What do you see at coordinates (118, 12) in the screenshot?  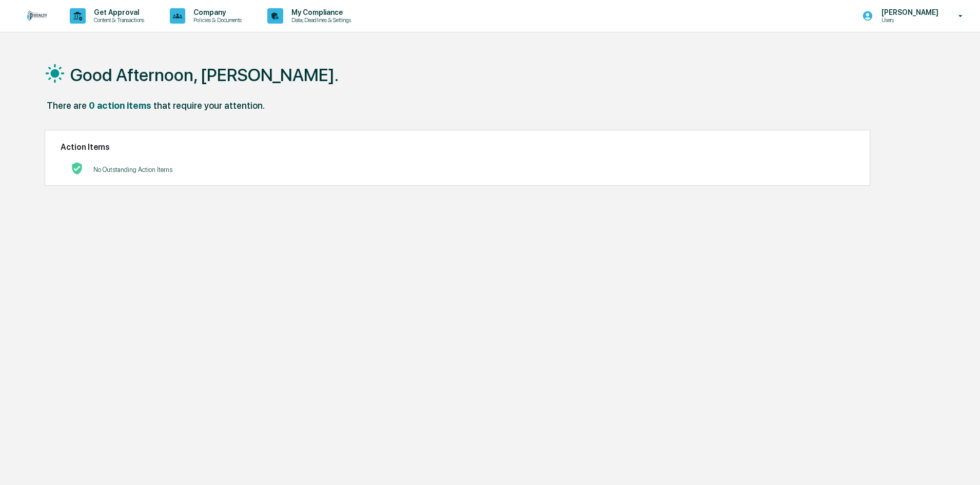 I see `p: Get Approval` at bounding box center [118, 12].